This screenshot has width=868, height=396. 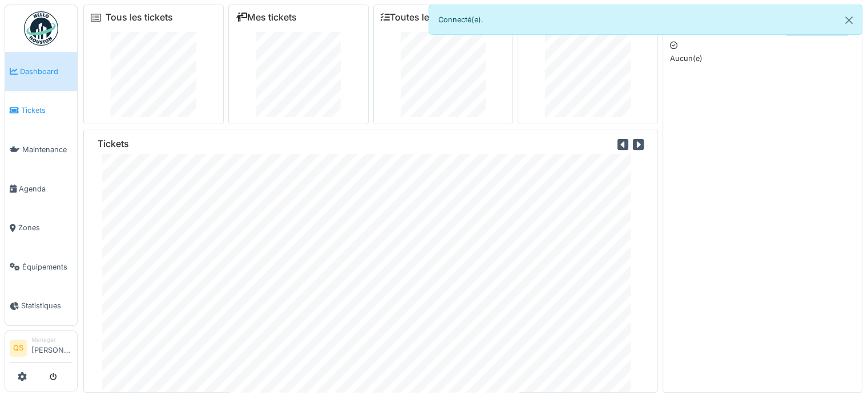 What do you see at coordinates (41, 306) in the screenshot?
I see `a: Statistiques` at bounding box center [41, 306].